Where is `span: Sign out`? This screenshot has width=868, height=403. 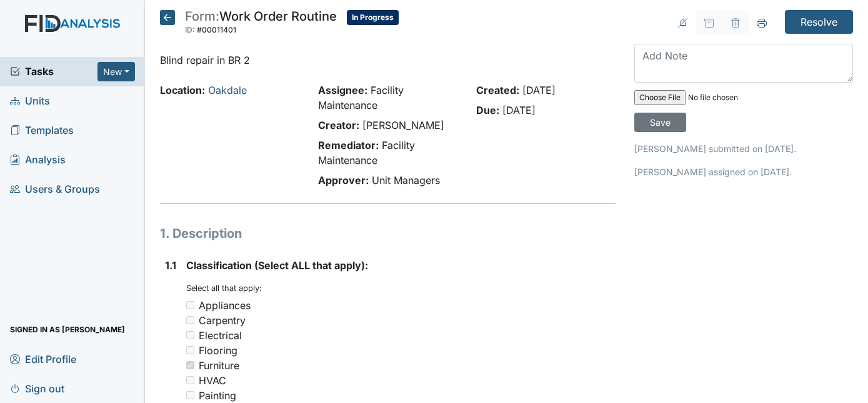 span: Sign out is located at coordinates (37, 388).